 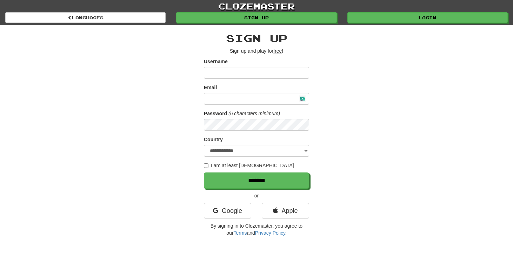 I want to click on label: Country, so click(x=213, y=139).